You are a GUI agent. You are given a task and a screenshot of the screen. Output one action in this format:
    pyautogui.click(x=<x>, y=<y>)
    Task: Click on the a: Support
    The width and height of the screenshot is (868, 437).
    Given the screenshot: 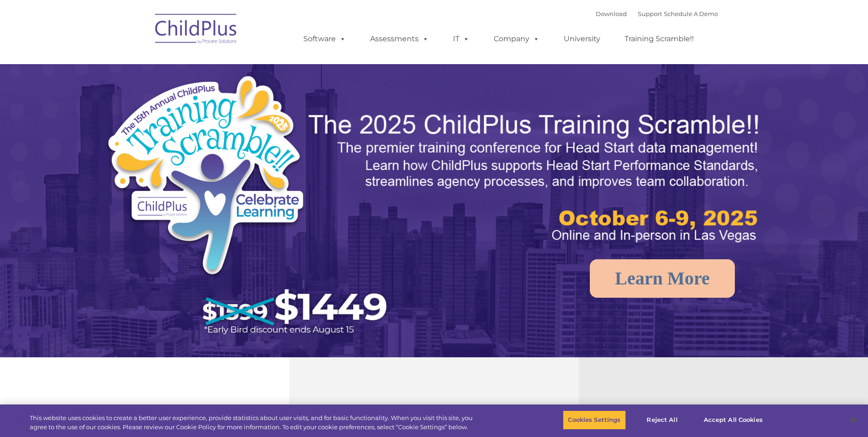 What is the action you would take?
    pyautogui.click(x=649, y=13)
    